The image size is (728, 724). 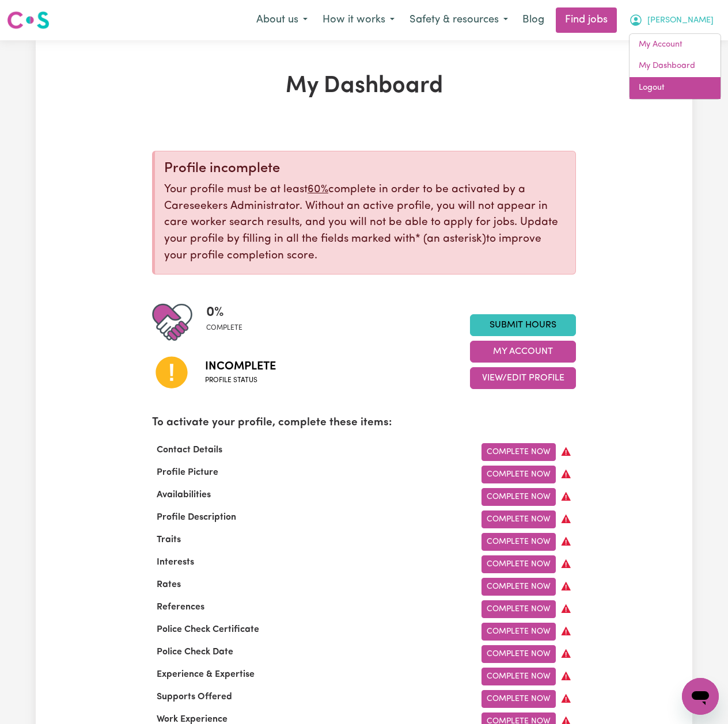 I want to click on span: Profile Picture, so click(x=187, y=472).